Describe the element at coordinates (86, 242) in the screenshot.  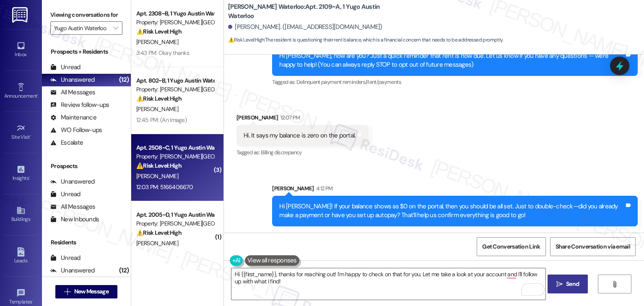
I see `div: Residents` at that location.